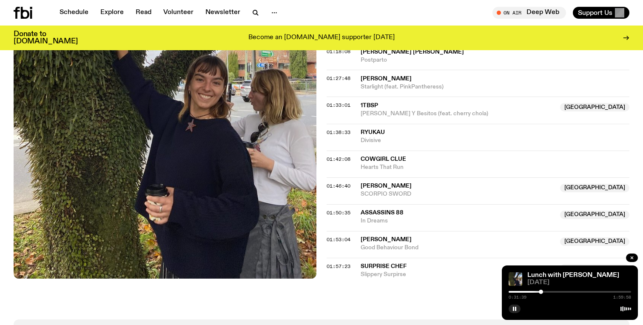 This screenshot has width=643, height=325. What do you see at coordinates (339, 266) in the screenshot?
I see `span: 01:57:23` at bounding box center [339, 266].